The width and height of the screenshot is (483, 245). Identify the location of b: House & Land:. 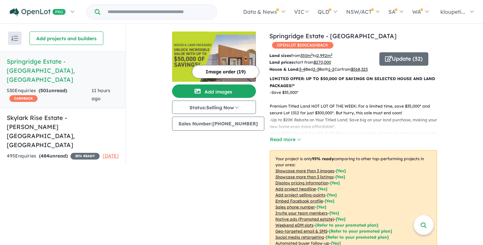
(284, 69).